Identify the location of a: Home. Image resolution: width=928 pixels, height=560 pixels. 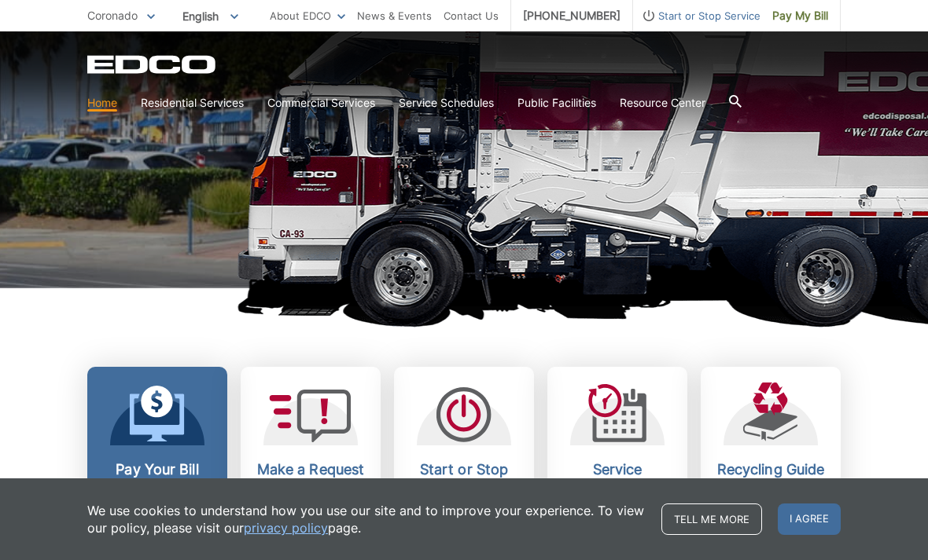
(102, 103).